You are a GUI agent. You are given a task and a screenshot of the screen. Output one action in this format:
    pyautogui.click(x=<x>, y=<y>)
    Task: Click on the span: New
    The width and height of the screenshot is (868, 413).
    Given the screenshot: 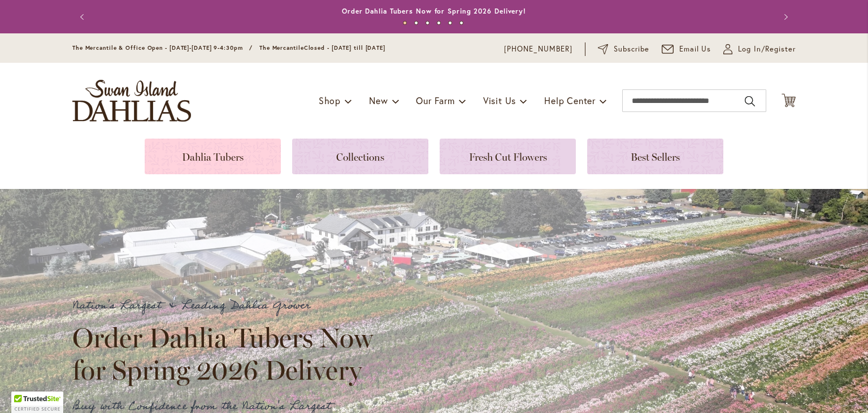 What is the action you would take?
    pyautogui.click(x=378, y=100)
    